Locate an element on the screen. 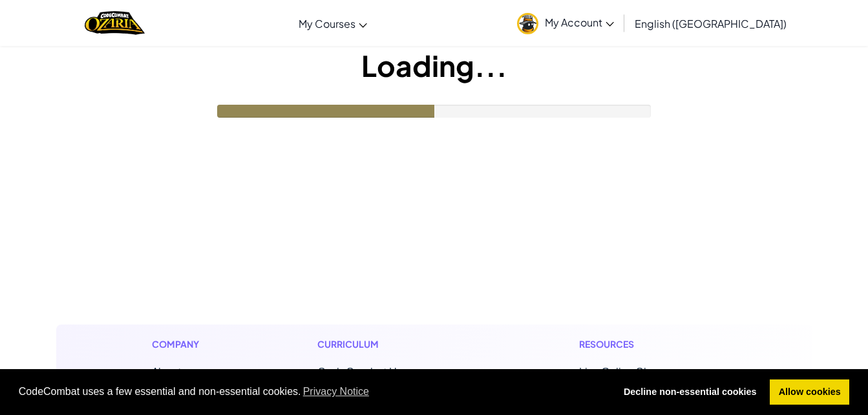  span: My Account is located at coordinates (579, 22).